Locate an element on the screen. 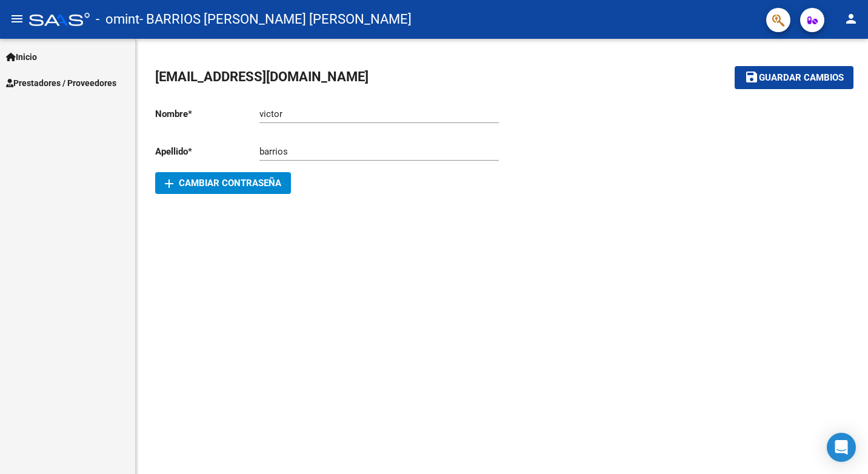 The width and height of the screenshot is (868, 474). button: Guardar cambios is located at coordinates (794, 77).